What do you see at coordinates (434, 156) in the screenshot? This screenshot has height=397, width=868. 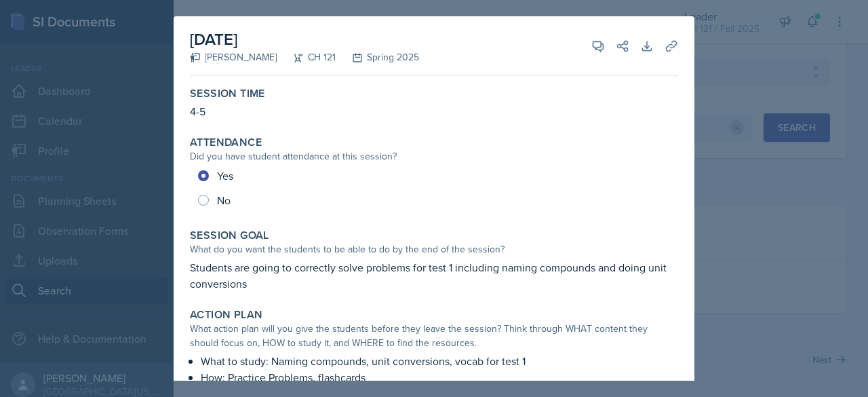 I see `div: Did you have student attendance at this session?` at bounding box center [434, 156].